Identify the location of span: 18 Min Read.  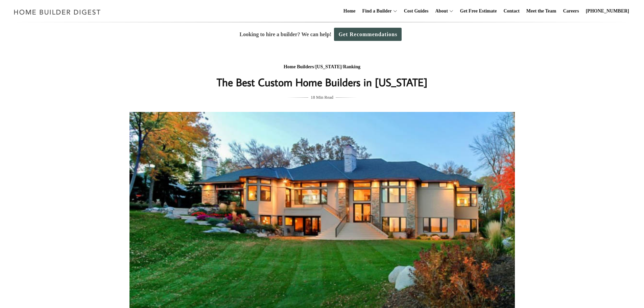
(322, 97).